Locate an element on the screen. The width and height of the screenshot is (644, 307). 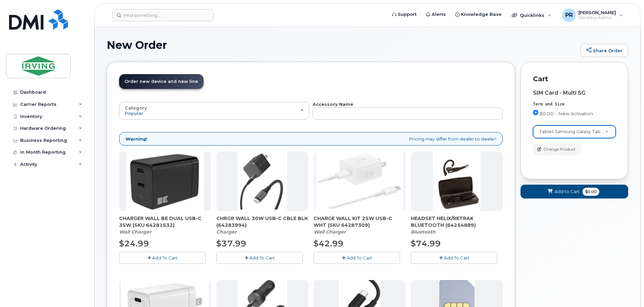
span: CHRGR WALL 30W USB-C CBLE BLK (64283994) is located at coordinates (262, 222).